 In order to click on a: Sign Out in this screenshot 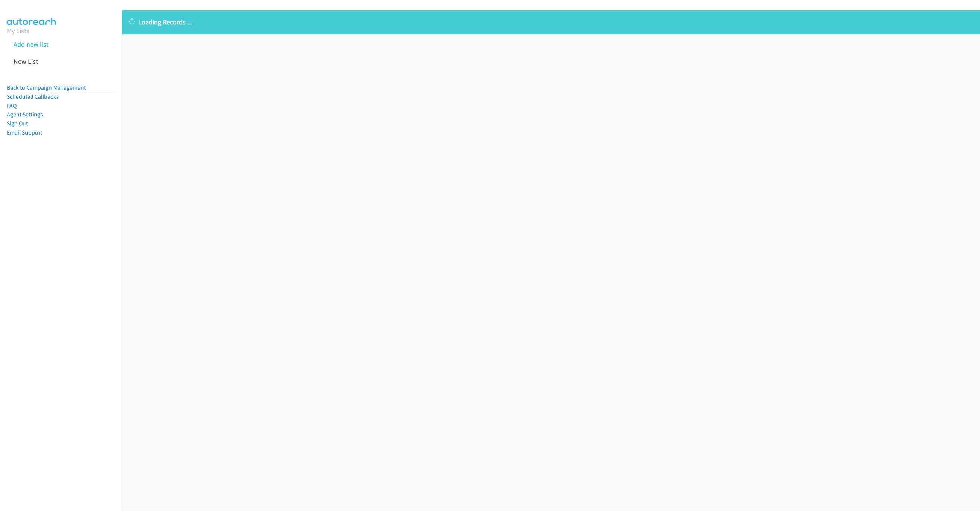, I will do `click(17, 123)`.